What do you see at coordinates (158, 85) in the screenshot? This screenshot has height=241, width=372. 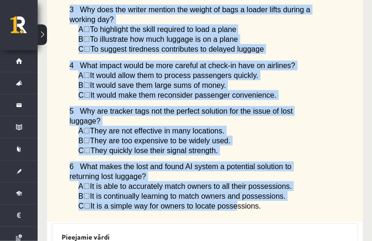 I see `span: It would save them large sums of money.` at bounding box center [158, 85].